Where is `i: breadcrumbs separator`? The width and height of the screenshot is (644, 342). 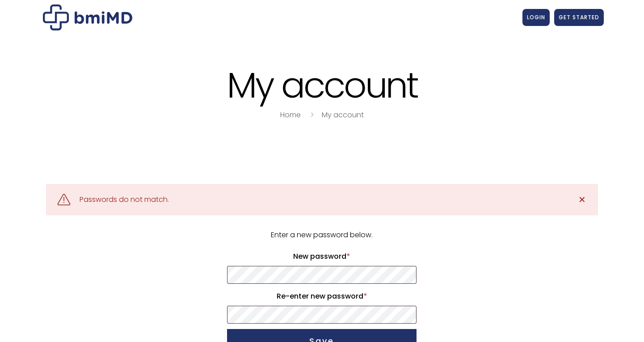
i: breadcrumbs separator is located at coordinates (312, 114).